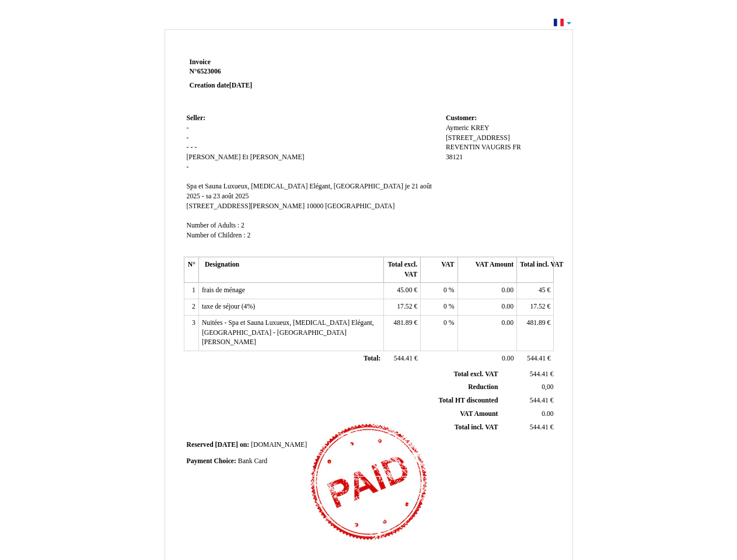 The image size is (737, 560). What do you see at coordinates (191, 292) in the screenshot?
I see `td: 1` at bounding box center [191, 292].